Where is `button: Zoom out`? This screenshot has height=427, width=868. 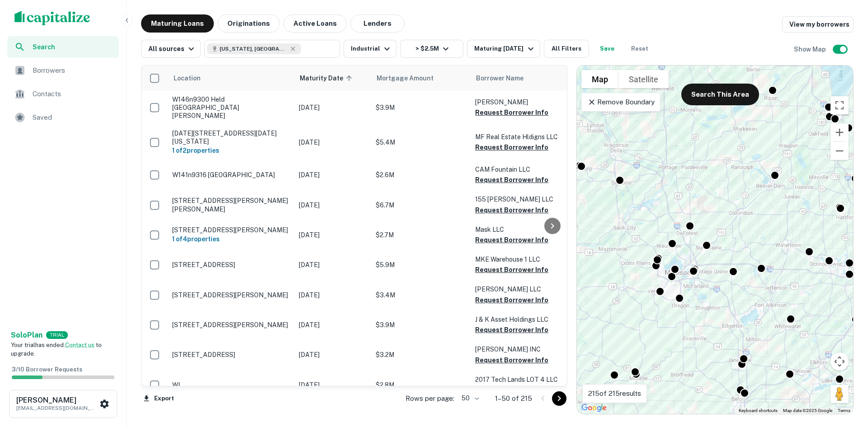 button: Zoom out is located at coordinates (840, 151).